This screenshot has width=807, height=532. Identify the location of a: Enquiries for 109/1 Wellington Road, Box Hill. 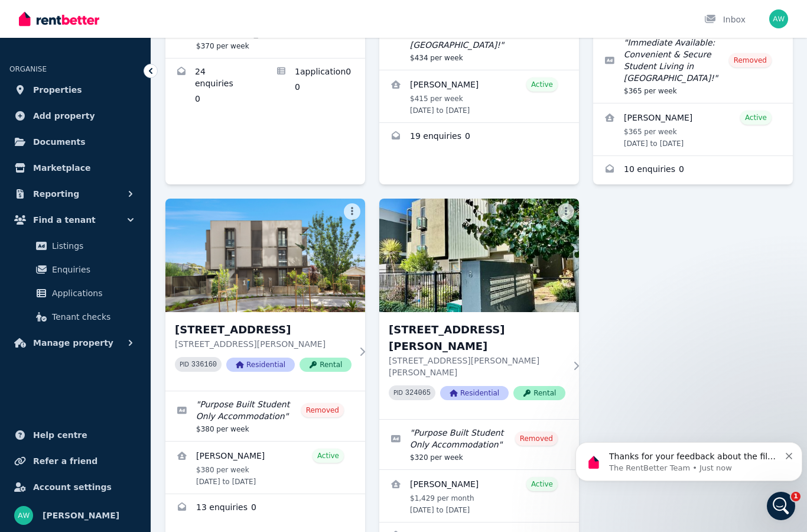
(265, 508).